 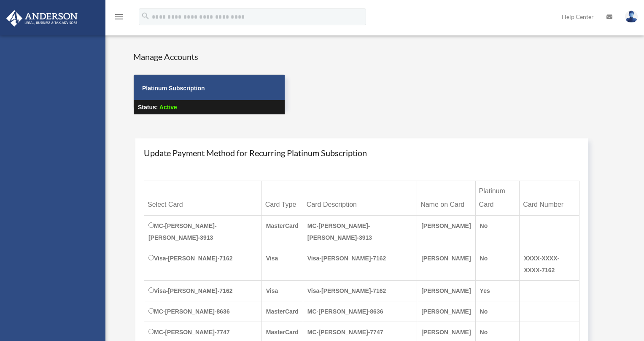 I want to click on th: Card Number, so click(x=549, y=198).